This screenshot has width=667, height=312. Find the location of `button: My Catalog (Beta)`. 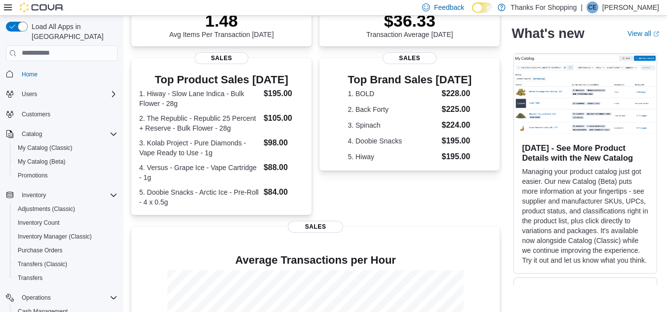

button: My Catalog (Beta) is located at coordinates (66, 162).